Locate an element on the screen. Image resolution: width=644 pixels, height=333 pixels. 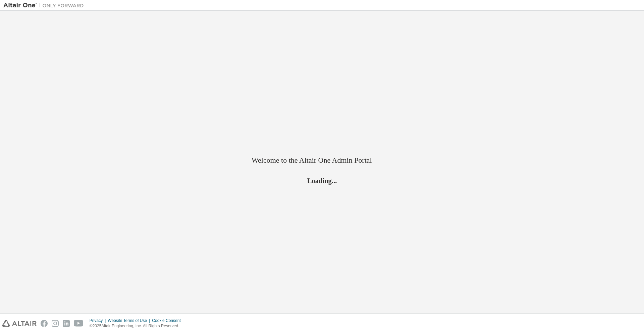
div: Cookie Consent is located at coordinates (168, 320).